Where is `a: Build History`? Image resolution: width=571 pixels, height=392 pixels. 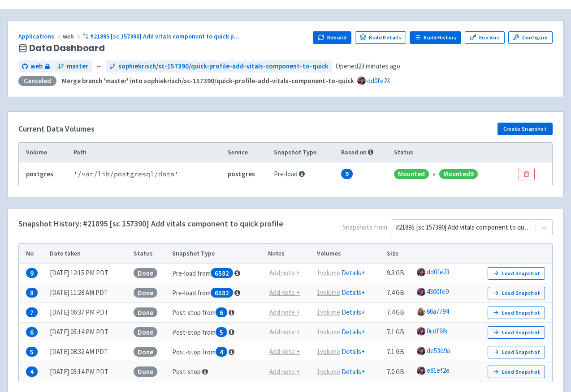 a: Build History is located at coordinates (436, 38).